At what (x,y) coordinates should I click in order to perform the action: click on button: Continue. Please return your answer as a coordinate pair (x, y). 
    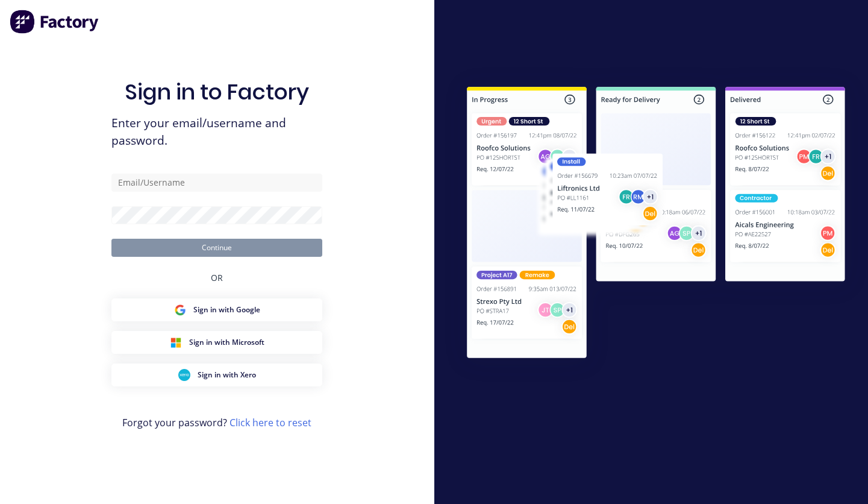
    Looking at the image, I should click on (217, 248).